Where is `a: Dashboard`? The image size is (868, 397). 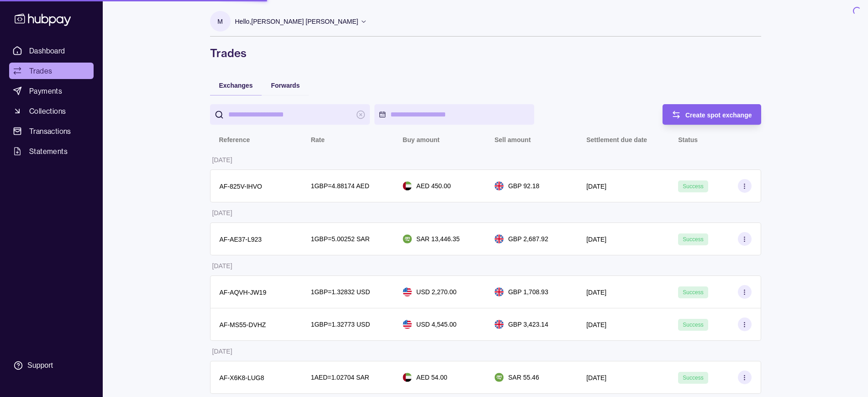 a: Dashboard is located at coordinates (51, 50).